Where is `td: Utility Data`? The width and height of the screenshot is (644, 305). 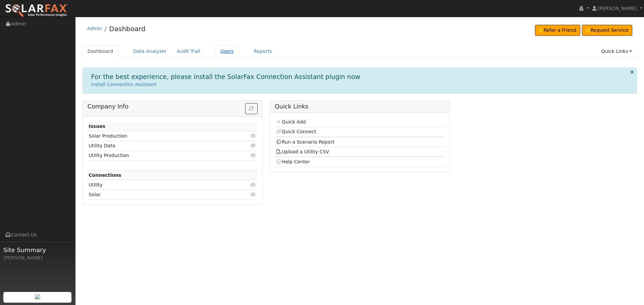 td: Utility Data is located at coordinates (159, 146).